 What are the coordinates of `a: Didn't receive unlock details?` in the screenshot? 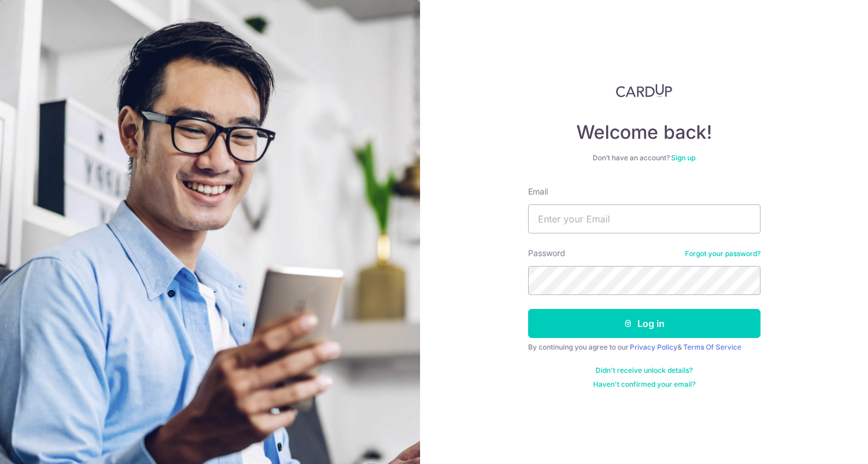 It's located at (644, 371).